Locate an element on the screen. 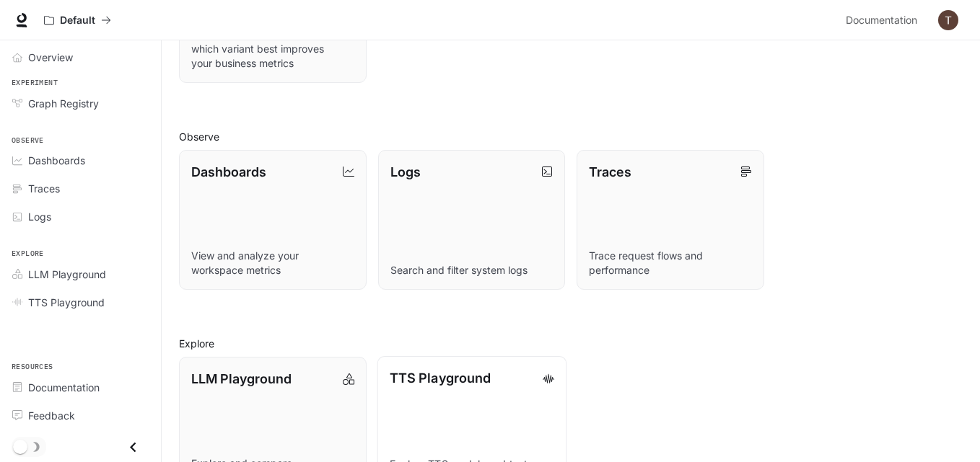 This screenshot has width=980, height=462. span: TTS Playground is located at coordinates (67, 303).